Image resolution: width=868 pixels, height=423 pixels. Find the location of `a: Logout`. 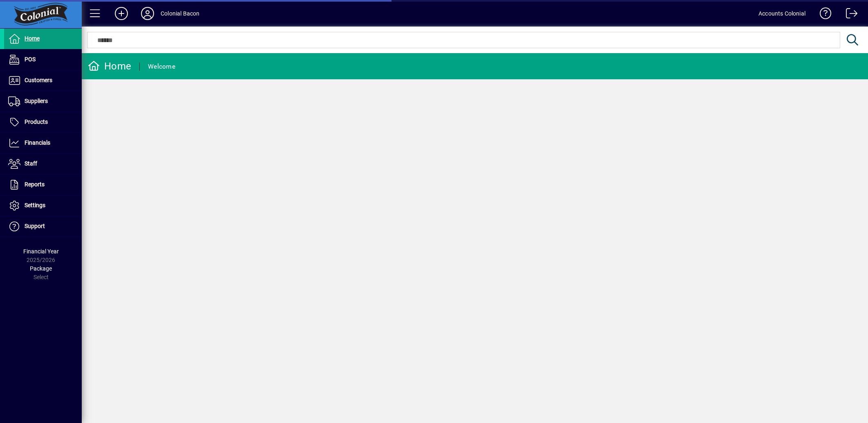

a: Logout is located at coordinates (849, 15).